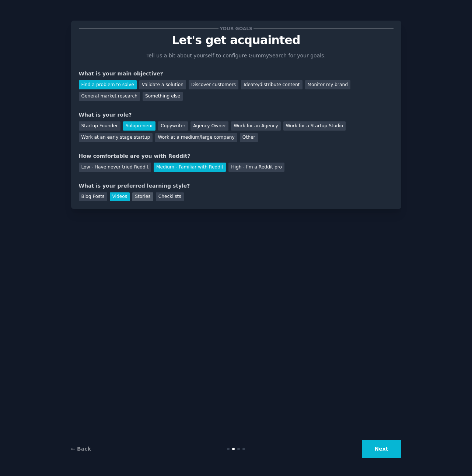  What do you see at coordinates (209, 126) in the screenshot?
I see `div: Agency Owner` at bounding box center [209, 126].